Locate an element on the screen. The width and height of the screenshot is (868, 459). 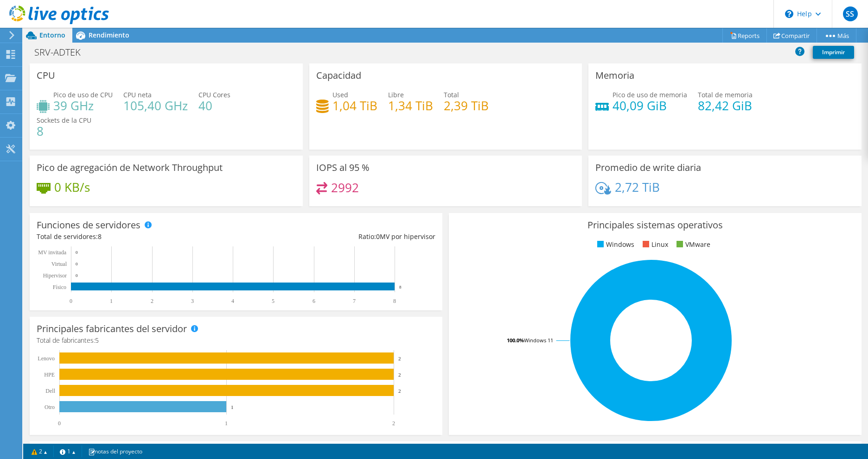
span: Total is located at coordinates (451, 94).